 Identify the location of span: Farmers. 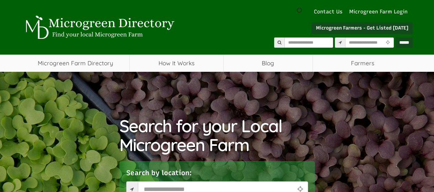
(363, 63).